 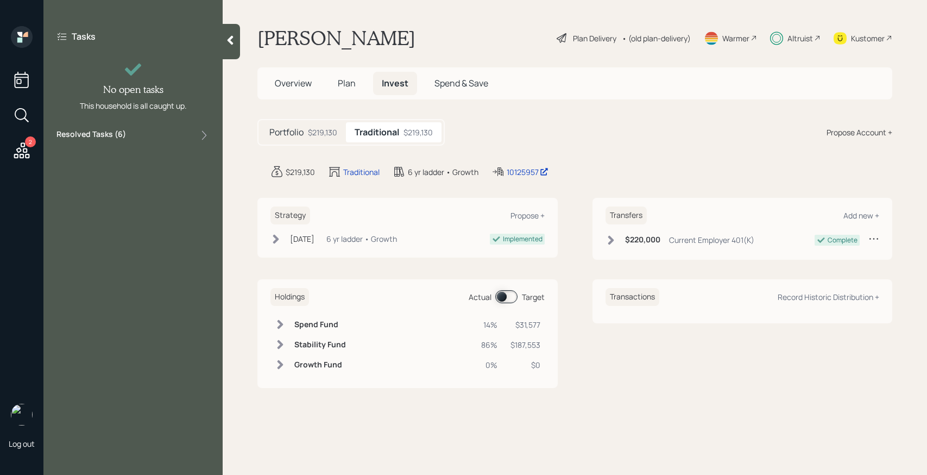 What do you see at coordinates (320, 364) in the screenshot?
I see `h6: Growth Fund` at bounding box center [320, 364].